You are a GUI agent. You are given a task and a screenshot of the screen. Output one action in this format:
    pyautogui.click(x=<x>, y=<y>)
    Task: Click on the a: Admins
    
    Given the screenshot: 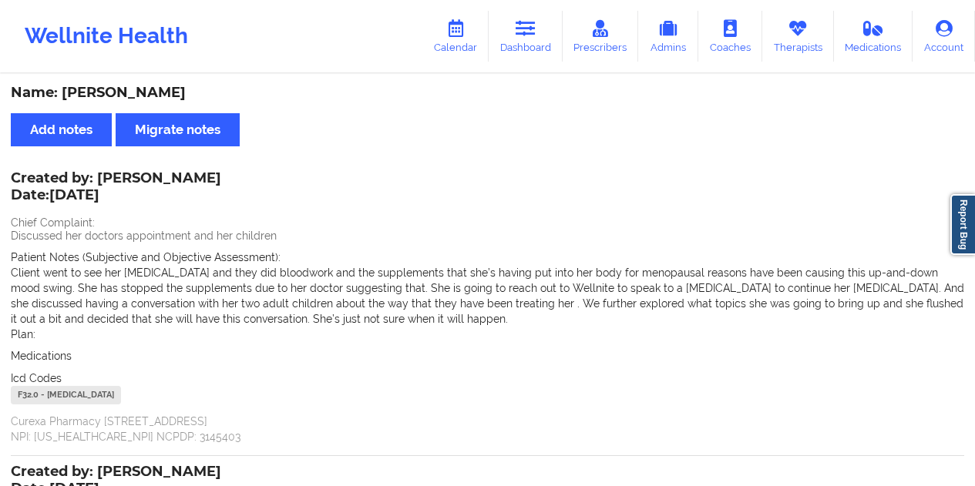 What is the action you would take?
    pyautogui.click(x=668, y=36)
    